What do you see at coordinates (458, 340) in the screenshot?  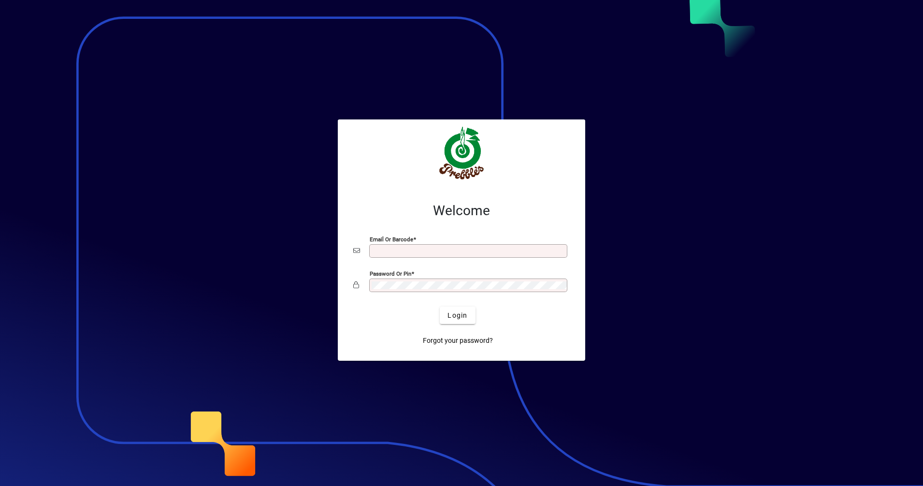 I see `span: Forgot your password?` at bounding box center [458, 340].